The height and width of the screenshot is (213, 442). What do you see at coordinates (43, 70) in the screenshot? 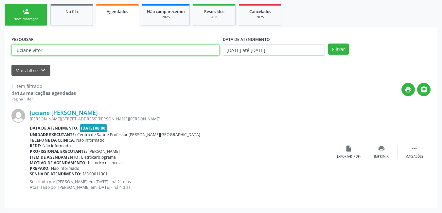
I see `i: keyboard_arrow_down` at bounding box center [43, 70].